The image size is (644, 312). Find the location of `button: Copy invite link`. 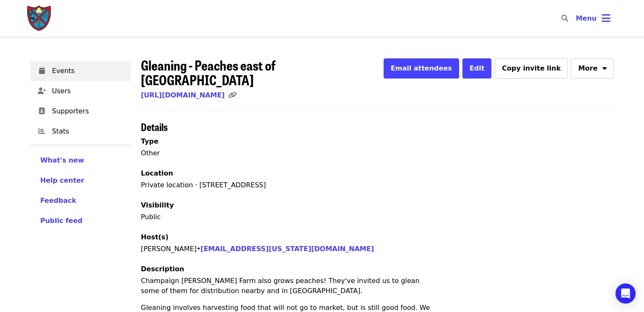

button: Copy invite link is located at coordinates (531, 69).